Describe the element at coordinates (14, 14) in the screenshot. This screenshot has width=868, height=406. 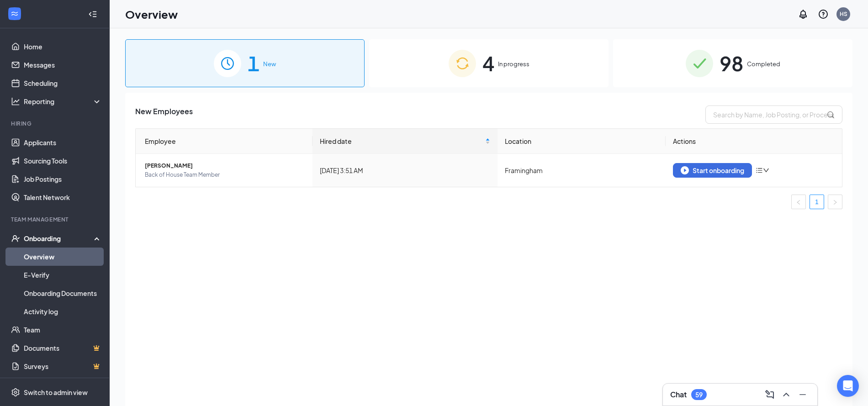
I see `svg: WorkstreamLogo` at that location.